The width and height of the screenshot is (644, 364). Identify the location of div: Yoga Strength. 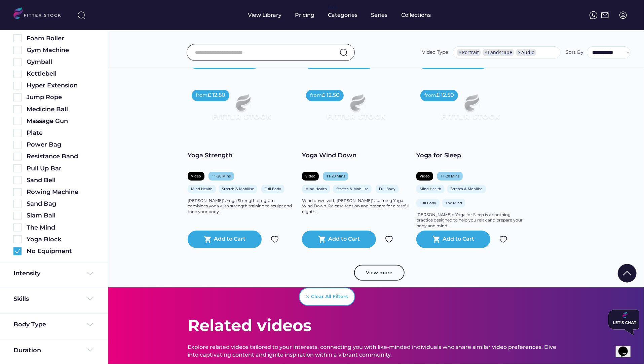
(241, 155).